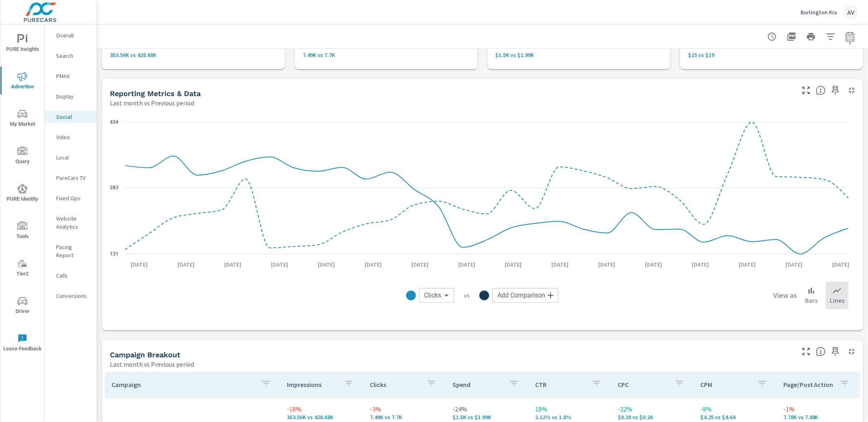  What do you see at coordinates (735, 409) in the screenshot?
I see `p: -8%` at bounding box center [735, 409].